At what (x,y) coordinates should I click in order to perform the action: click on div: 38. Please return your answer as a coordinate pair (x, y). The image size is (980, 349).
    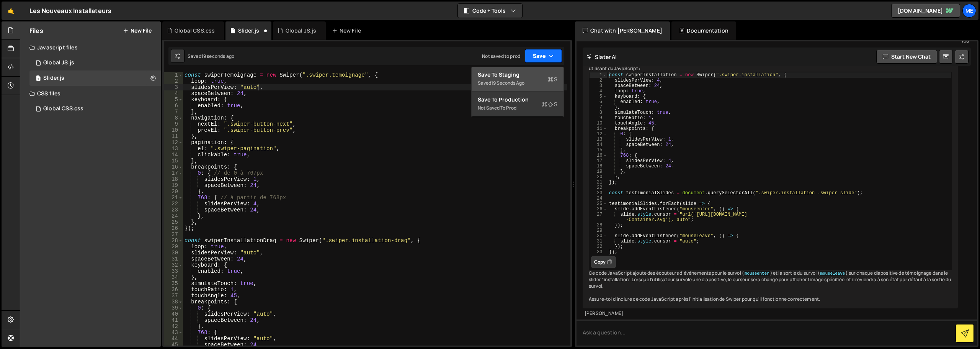
    Looking at the image, I should click on (174, 302).